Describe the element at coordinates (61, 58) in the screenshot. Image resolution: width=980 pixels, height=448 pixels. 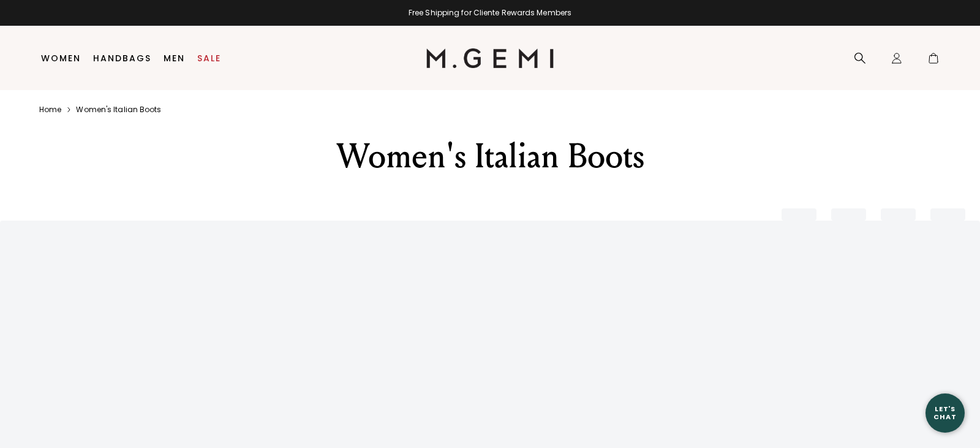
I see `a: Women` at that location.